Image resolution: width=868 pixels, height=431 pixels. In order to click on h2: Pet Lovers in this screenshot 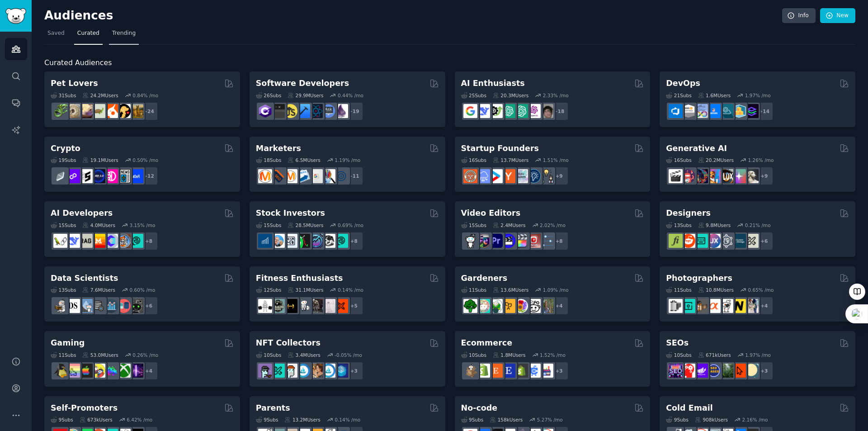, I will do `click(74, 83)`.